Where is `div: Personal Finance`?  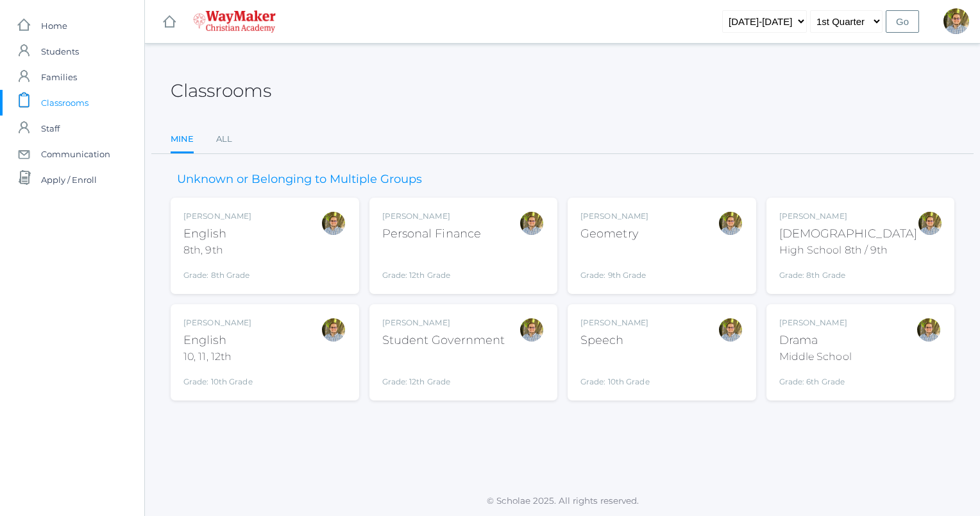 div: Personal Finance is located at coordinates (432, 234).